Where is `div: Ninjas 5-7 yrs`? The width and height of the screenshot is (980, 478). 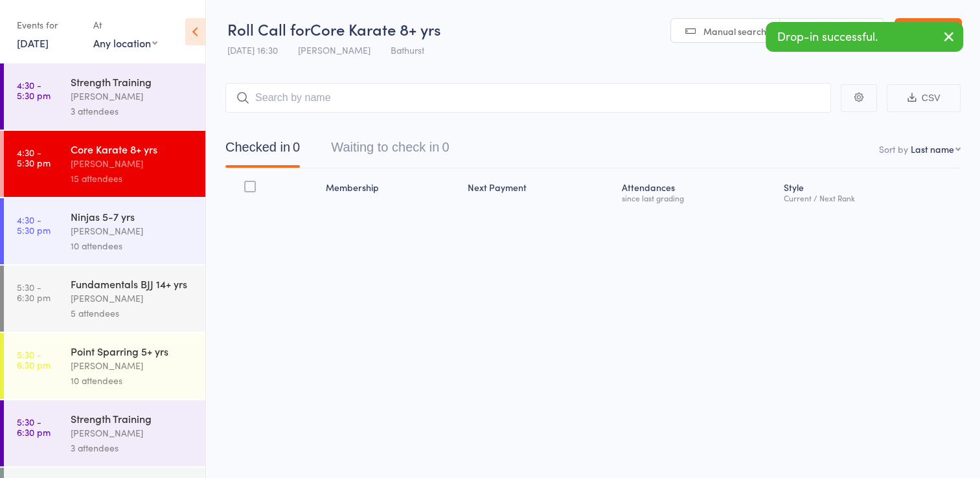 div: Ninjas 5-7 yrs is located at coordinates (132, 216).